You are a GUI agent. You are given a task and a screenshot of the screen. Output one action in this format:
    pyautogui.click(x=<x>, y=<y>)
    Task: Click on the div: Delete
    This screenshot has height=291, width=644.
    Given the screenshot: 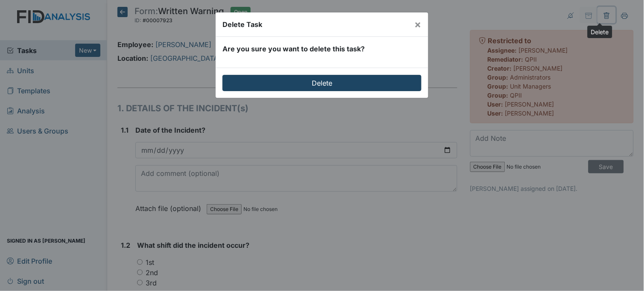 What is the action you would take?
    pyautogui.click(x=600, y=32)
    